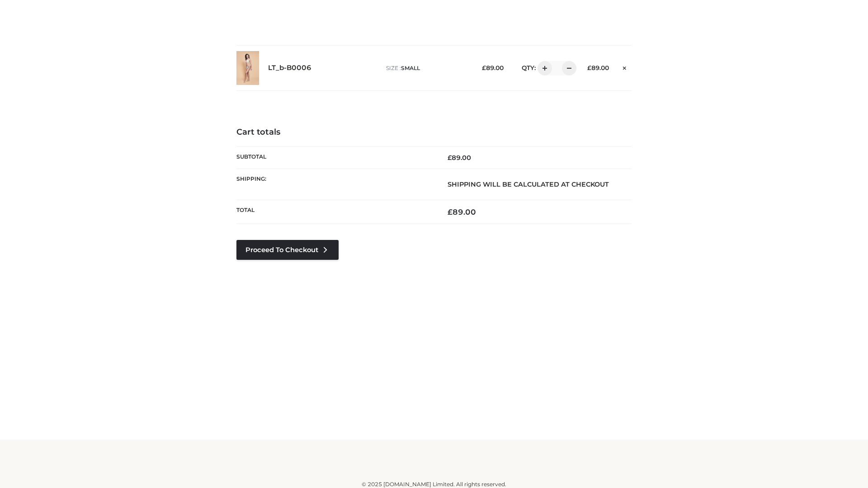 The image size is (868, 488). Describe the element at coordinates (248, 68) in the screenshot. I see `img: LT_b-B0006 - SMALL` at that location.